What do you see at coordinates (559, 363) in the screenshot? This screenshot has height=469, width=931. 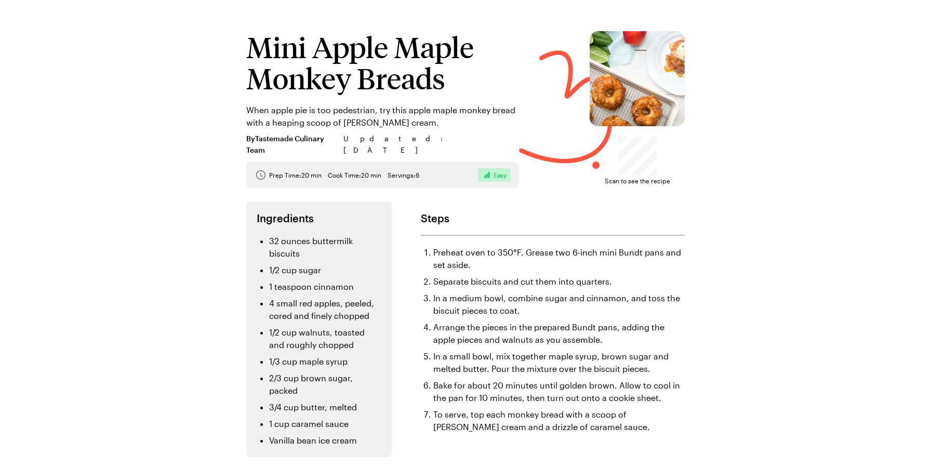 I see `li: In a small bowl, mix together maple syrup, brown sugar and melted butter. Pour the mixture over t...` at bounding box center [559, 363].